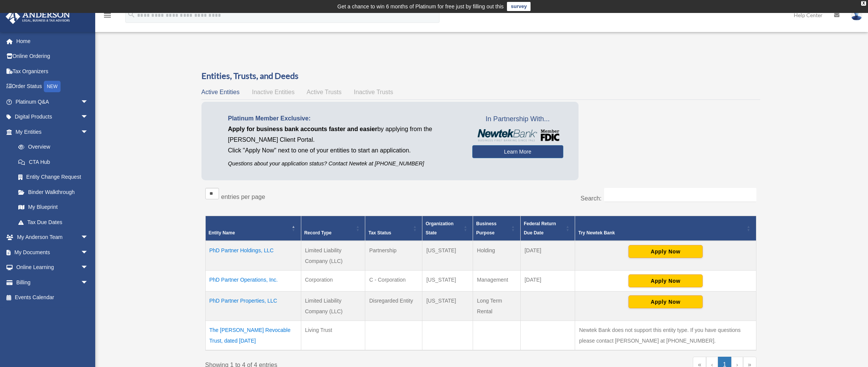 This screenshot has height=367, width=868. I want to click on th: Business Purpose: Activate to sort, so click(496, 229).